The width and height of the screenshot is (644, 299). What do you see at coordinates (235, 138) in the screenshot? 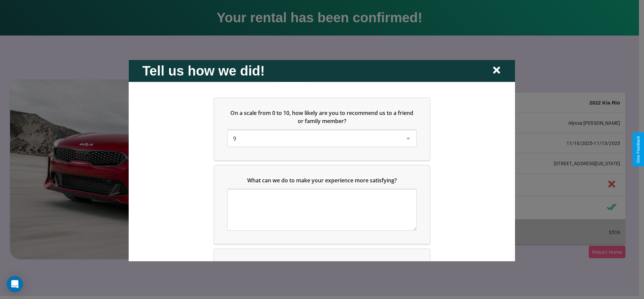
I see `span: 9` at bounding box center [235, 138].